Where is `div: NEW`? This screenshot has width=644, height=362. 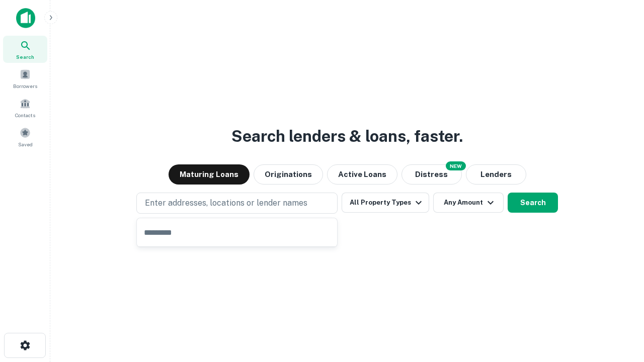
div: NEW is located at coordinates (456, 166).